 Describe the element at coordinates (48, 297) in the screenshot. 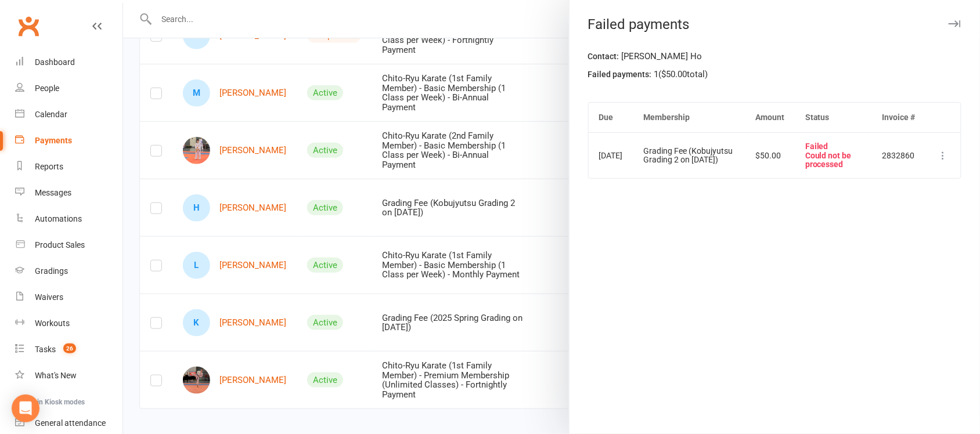

I see `div: Waivers` at that location.